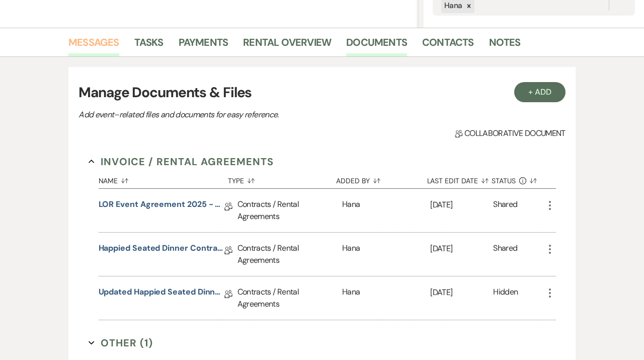 This screenshot has width=644, height=360. What do you see at coordinates (255, 115) in the screenshot?
I see `p: Add event–related files and documents for easy reference.` at bounding box center [255, 115].